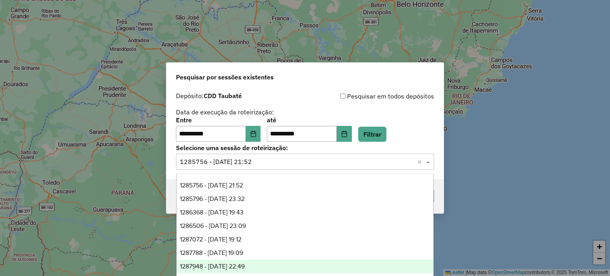  What do you see at coordinates (369, 96) in the screenshot?
I see `div: Pesquisar em todos depósitos` at bounding box center [369, 96].